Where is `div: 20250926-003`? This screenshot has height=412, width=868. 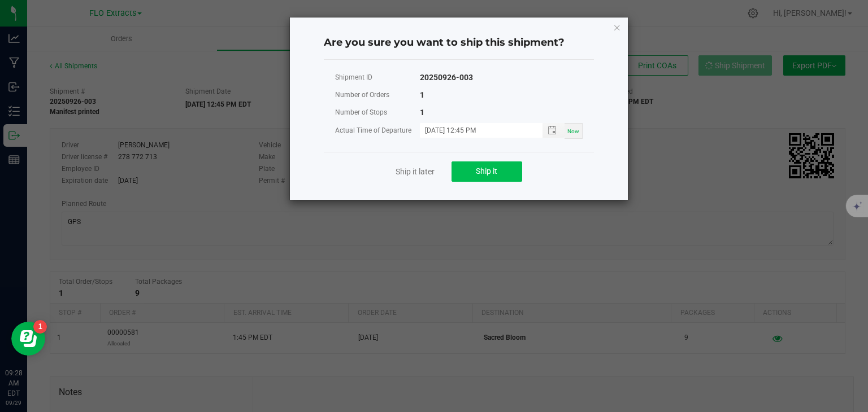
div: 20250926-003 is located at coordinates (447, 78).